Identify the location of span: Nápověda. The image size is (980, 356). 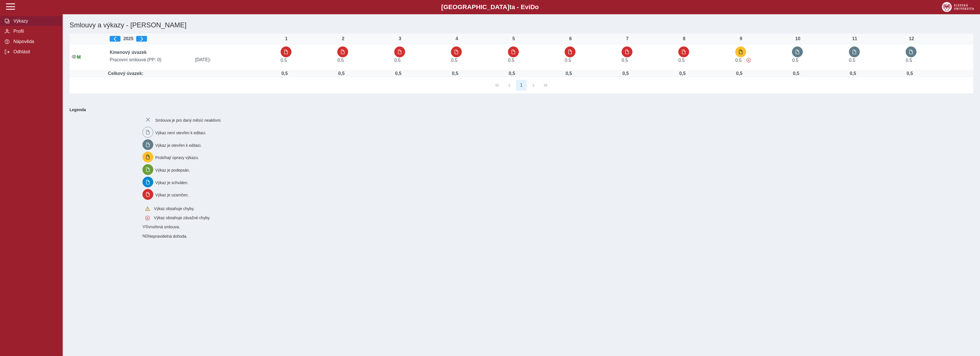
(35, 41).